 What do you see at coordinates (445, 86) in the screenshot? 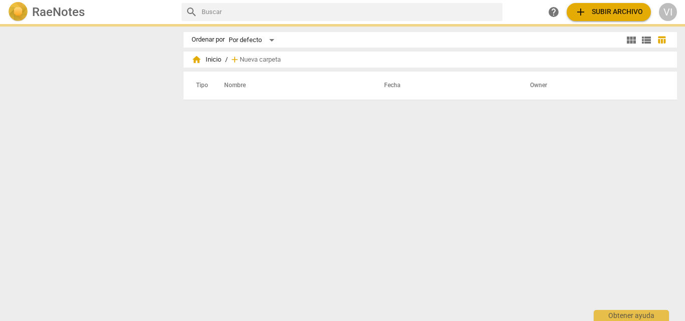
I see `th: Fecha` at bounding box center [445, 86].